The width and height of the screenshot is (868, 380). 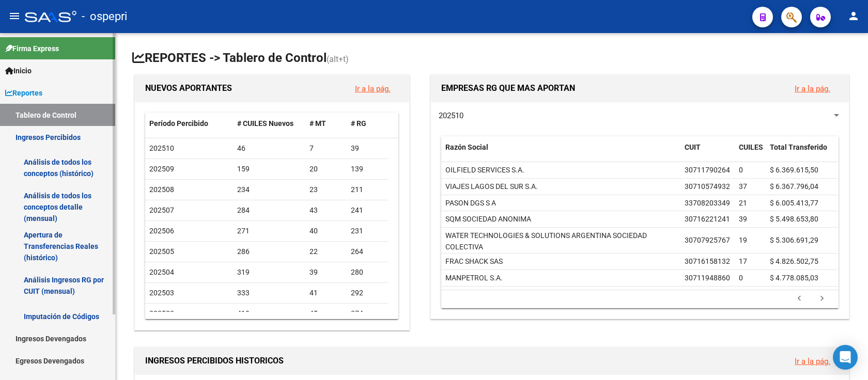 What do you see at coordinates (743, 203) in the screenshot?
I see `span: 21` at bounding box center [743, 203].